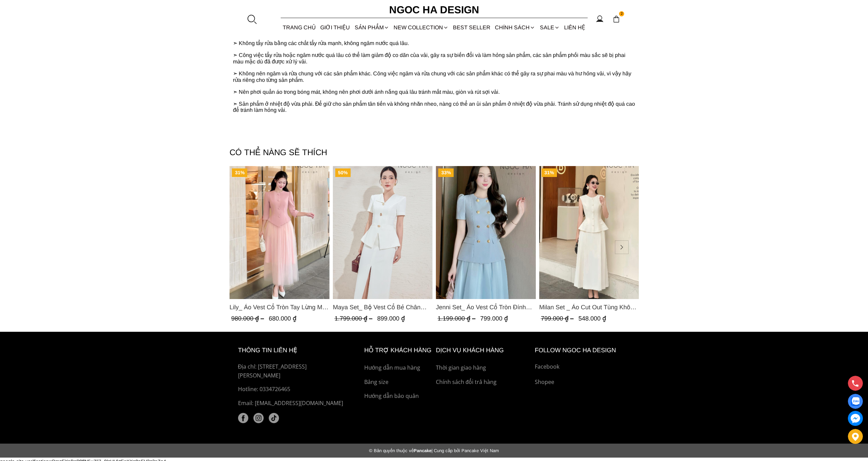 Image resolution: width=868 pixels, height=461 pixels. What do you see at coordinates (398, 350) in the screenshot?
I see `h6: hỗ trợ khách hàng` at bounding box center [398, 350].